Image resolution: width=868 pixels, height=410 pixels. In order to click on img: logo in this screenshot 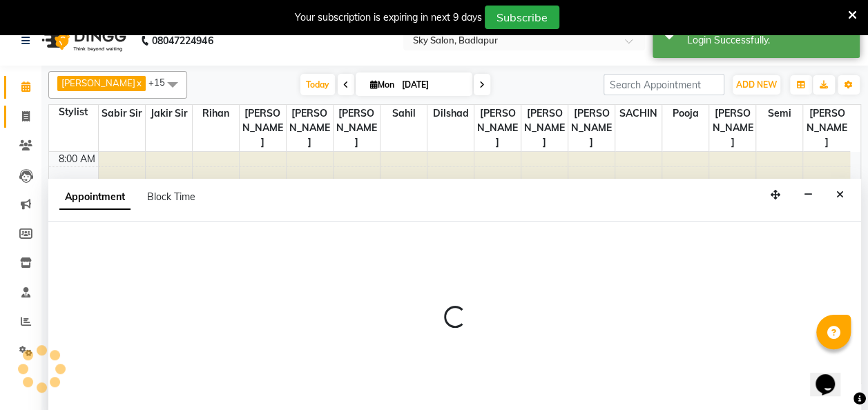, I will do `click(82, 40)`.